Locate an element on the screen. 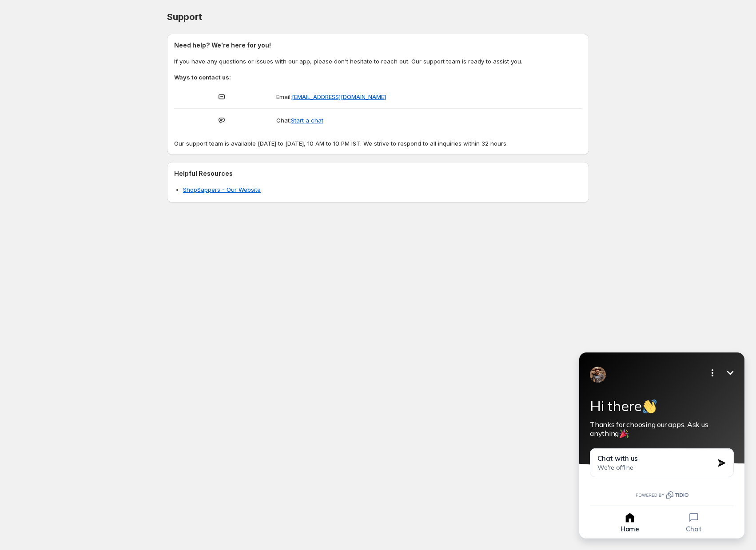 Image resolution: width=756 pixels, height=550 pixels. span: Support is located at coordinates (184, 17).